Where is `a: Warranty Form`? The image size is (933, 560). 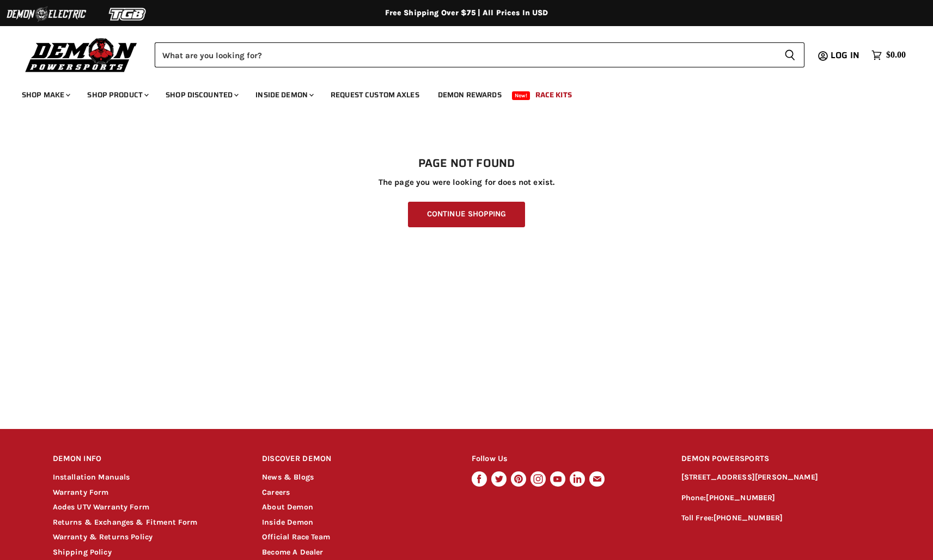 a: Warranty Form is located at coordinates (81, 492).